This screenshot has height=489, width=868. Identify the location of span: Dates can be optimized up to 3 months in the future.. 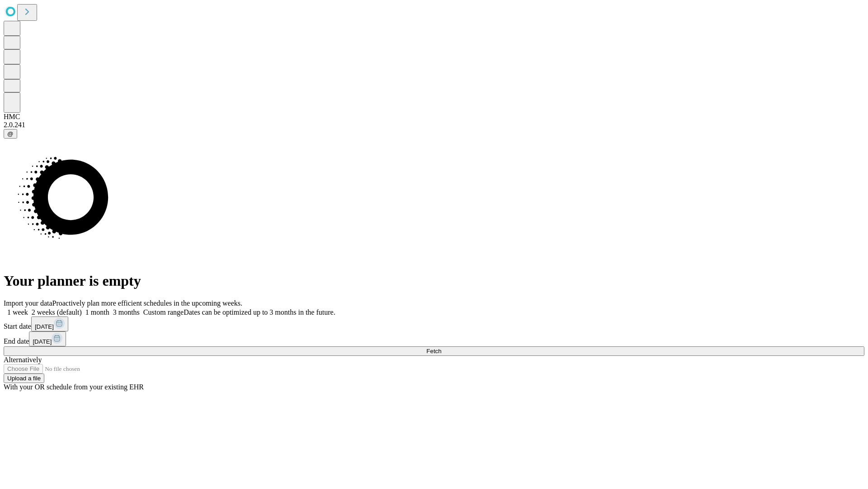
(259, 312).